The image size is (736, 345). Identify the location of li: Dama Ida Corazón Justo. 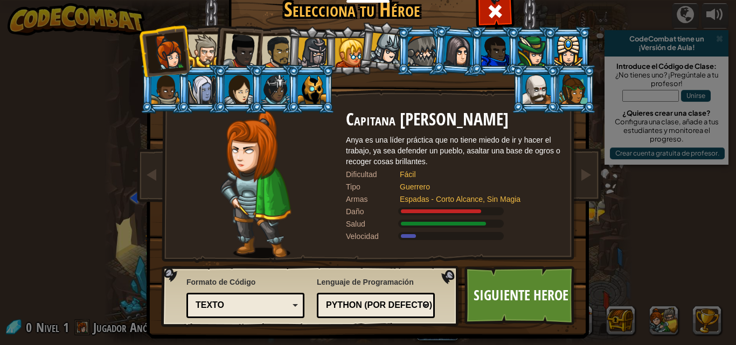
(238, 49).